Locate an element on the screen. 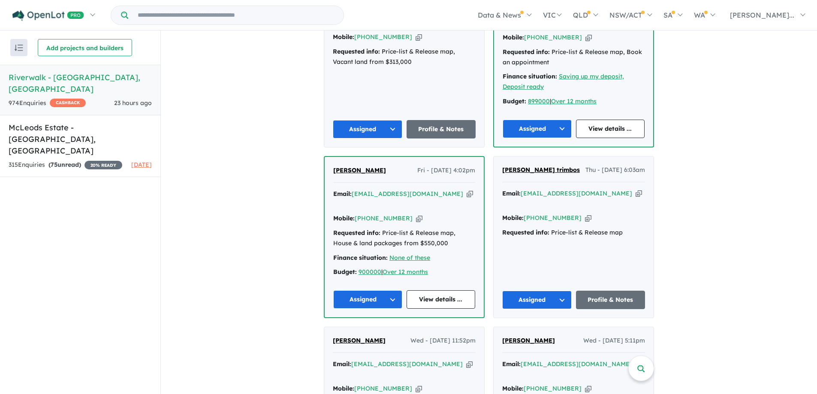 This screenshot has height=394, width=817. u: 900000 is located at coordinates (370, 272).